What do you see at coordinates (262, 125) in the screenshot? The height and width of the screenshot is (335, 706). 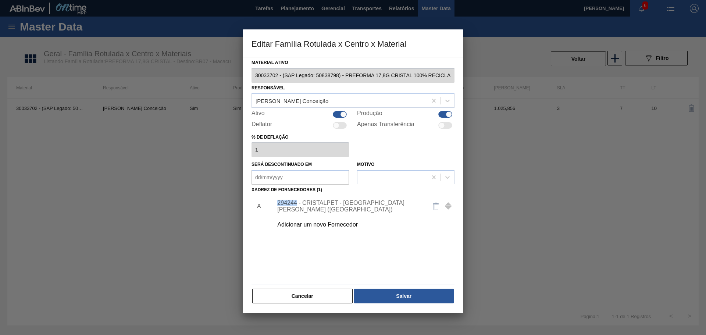 I see `label: Deflator` at bounding box center [262, 125].